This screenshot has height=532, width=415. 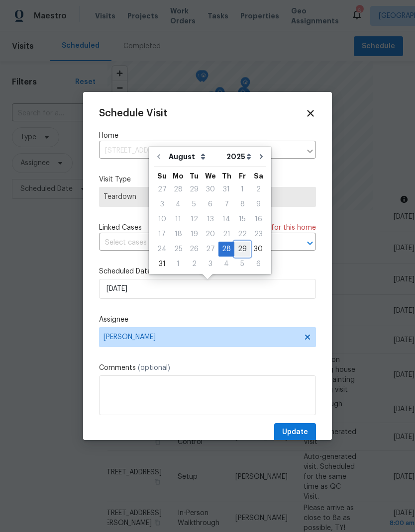 What do you see at coordinates (194, 204) in the screenshot?
I see `div: Tue Aug 05 2025` at bounding box center [194, 204].